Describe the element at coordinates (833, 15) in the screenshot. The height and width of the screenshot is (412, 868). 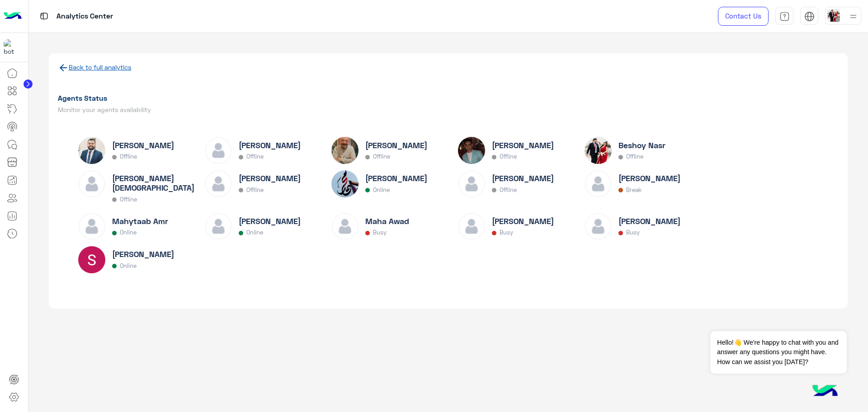
I see `img: userImage` at that location.